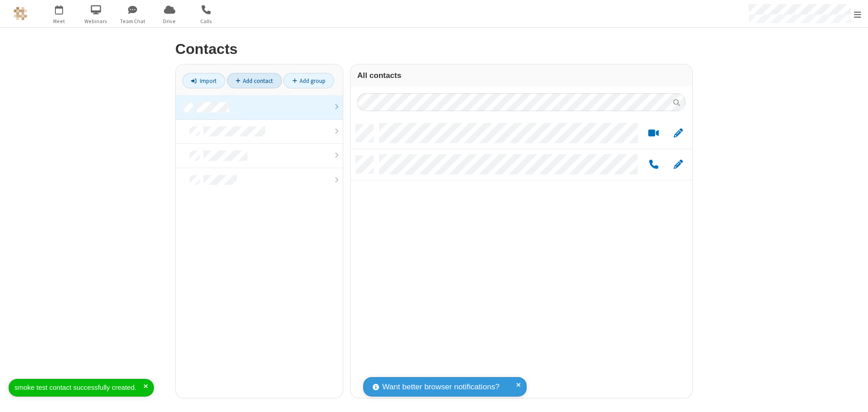 This screenshot has width=868, height=412. I want to click on span: Calls, so click(206, 21).